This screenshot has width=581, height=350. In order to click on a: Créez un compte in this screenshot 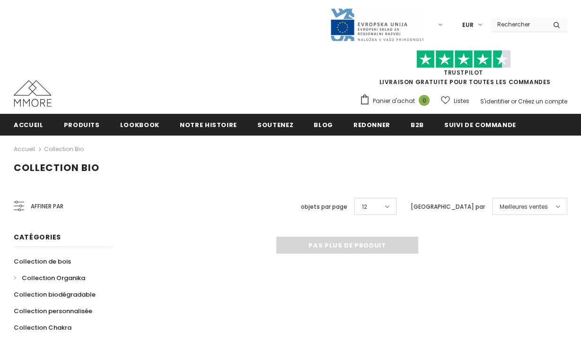, I will do `click(542, 101)`.